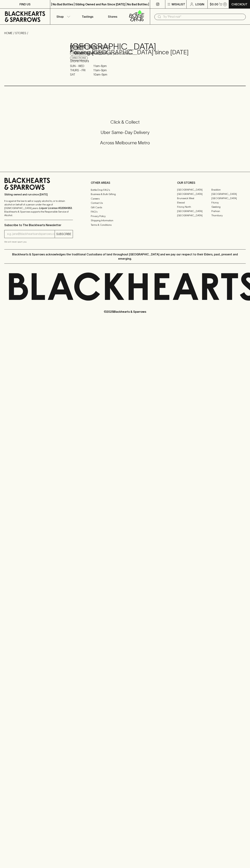  I want to click on a: Stores, so click(112, 16).